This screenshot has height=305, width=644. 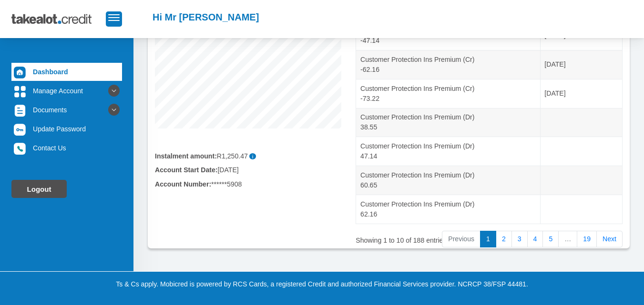 What do you see at coordinates (504, 240) in the screenshot?
I see `a: 2` at bounding box center [504, 240].